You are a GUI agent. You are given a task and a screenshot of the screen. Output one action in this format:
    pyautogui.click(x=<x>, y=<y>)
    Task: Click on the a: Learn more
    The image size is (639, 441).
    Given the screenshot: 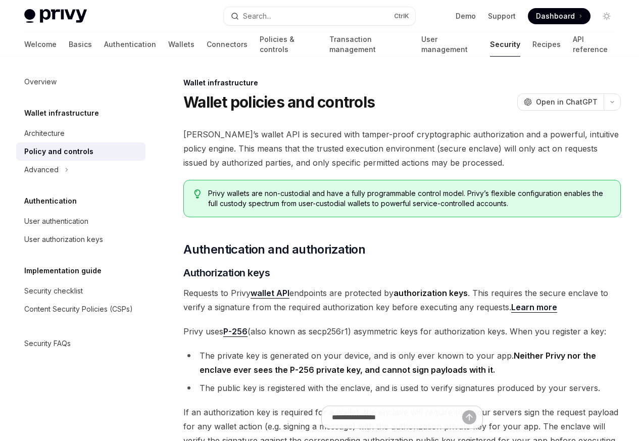 What is the action you would take?
    pyautogui.click(x=534, y=307)
    